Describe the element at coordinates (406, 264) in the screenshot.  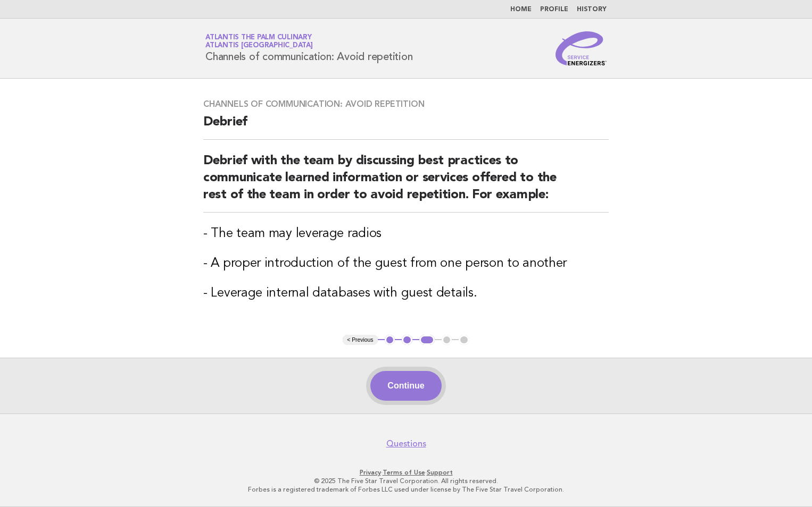
I see `h3: - A proper introduction of the guest from one person to another` at that location.